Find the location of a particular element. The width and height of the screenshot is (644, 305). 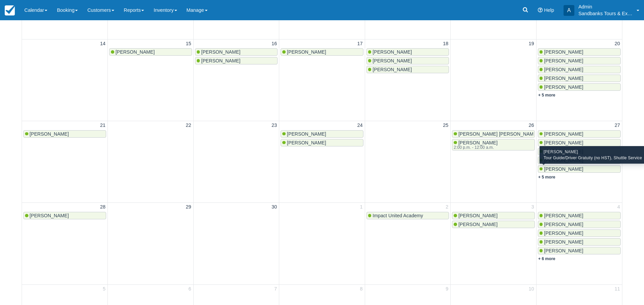

a: 18 is located at coordinates (445, 44).